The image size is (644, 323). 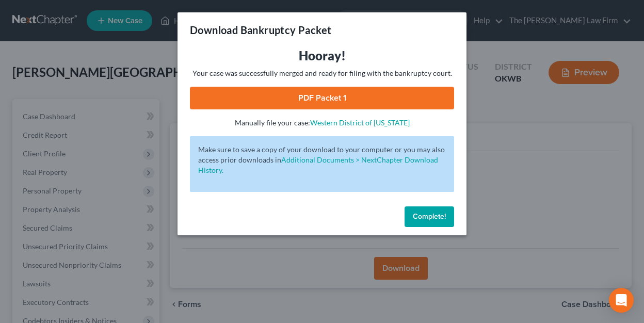 I want to click on div: Open Intercom Messenger, so click(x=621, y=300).